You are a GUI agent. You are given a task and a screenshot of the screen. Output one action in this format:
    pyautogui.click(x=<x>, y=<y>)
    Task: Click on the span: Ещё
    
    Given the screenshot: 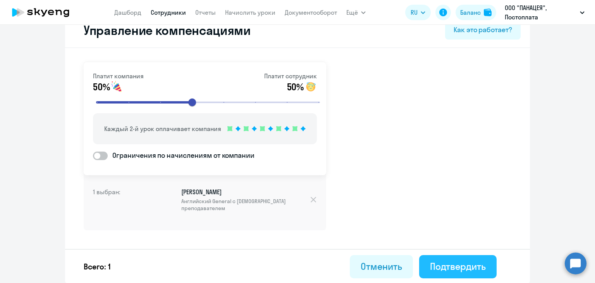 What is the action you would take?
    pyautogui.click(x=352, y=12)
    